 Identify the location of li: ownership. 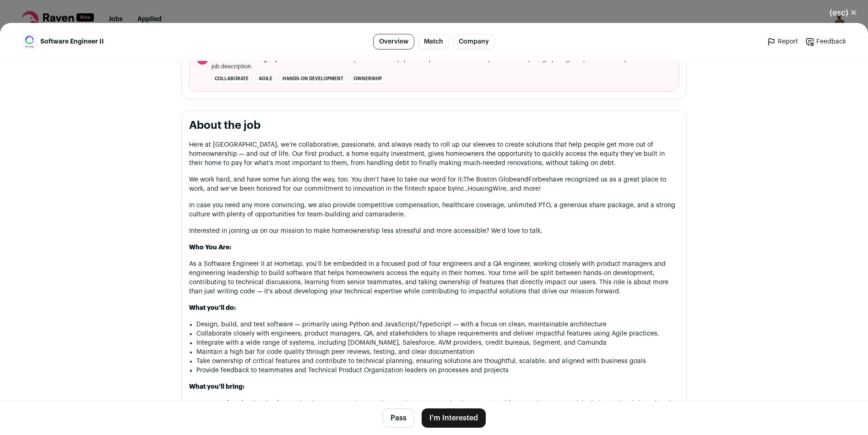
(368, 79).